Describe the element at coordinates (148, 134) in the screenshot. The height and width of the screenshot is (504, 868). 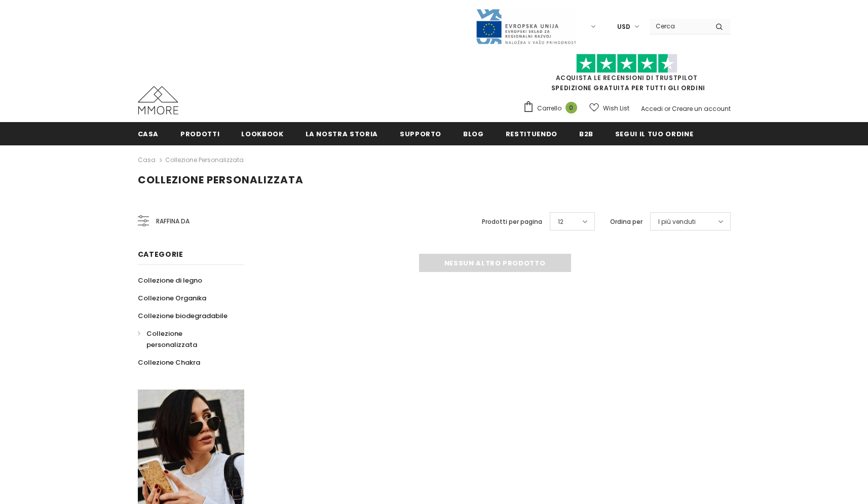
I see `span: Casa` at that location.